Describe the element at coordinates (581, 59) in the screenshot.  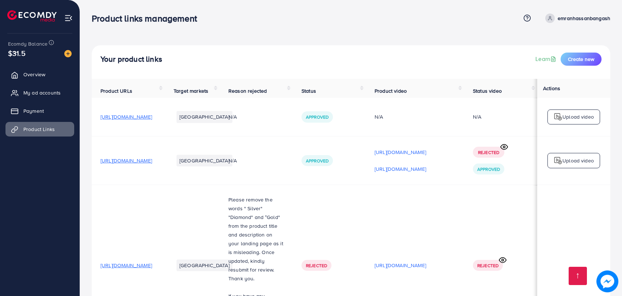
I see `span: Create new` at that location.